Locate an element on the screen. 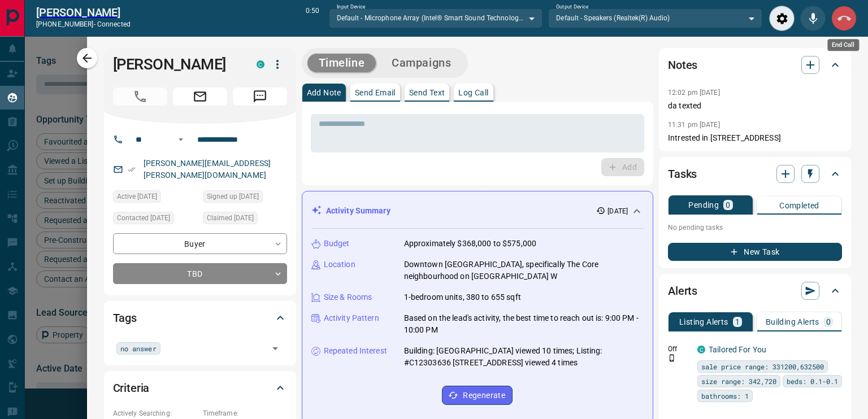 The image size is (868, 419). button: Campaigns is located at coordinates (421, 63).